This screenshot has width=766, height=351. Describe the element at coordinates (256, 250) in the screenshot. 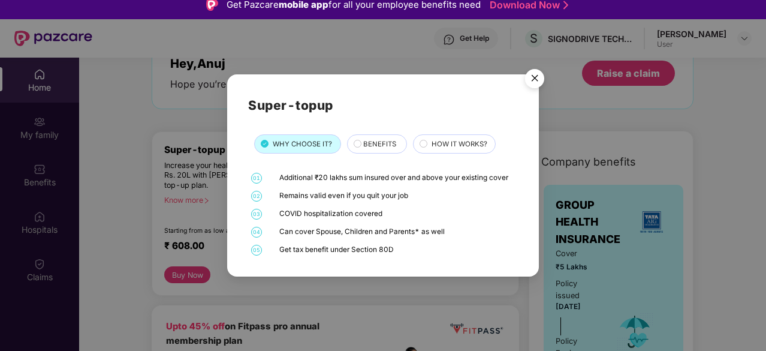

I see `span: 05` at that location.